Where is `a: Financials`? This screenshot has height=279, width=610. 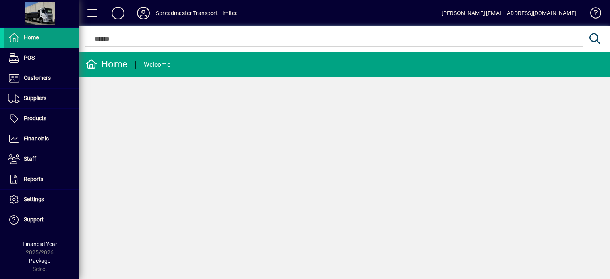 a: Financials is located at coordinates (42, 139).